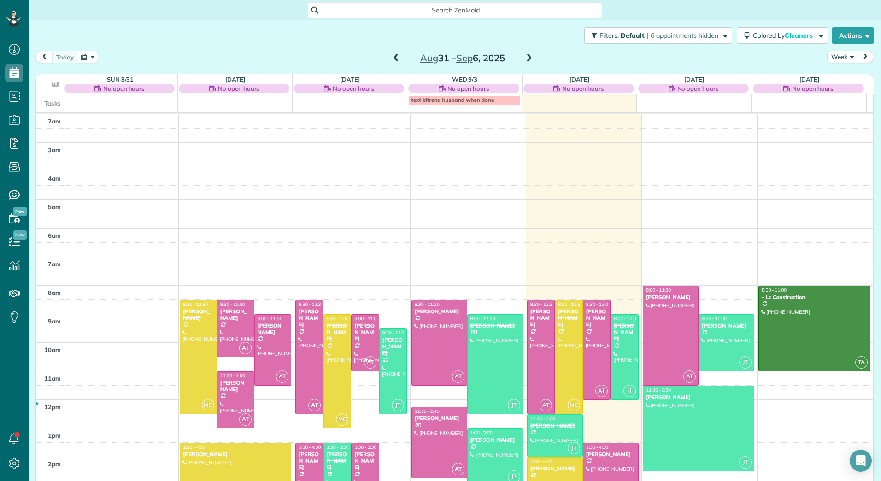 The height and width of the screenshot is (481, 881). What do you see at coordinates (54, 321) in the screenshot?
I see `span: 9am` at bounding box center [54, 321].